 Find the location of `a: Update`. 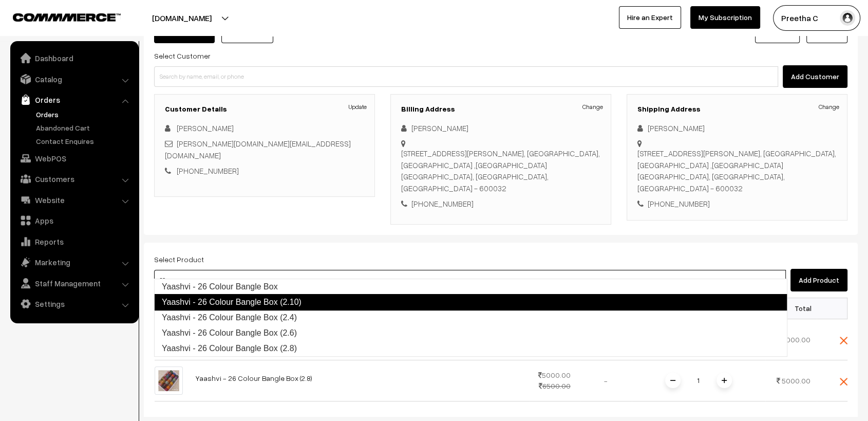

a: Update is located at coordinates (358, 107).